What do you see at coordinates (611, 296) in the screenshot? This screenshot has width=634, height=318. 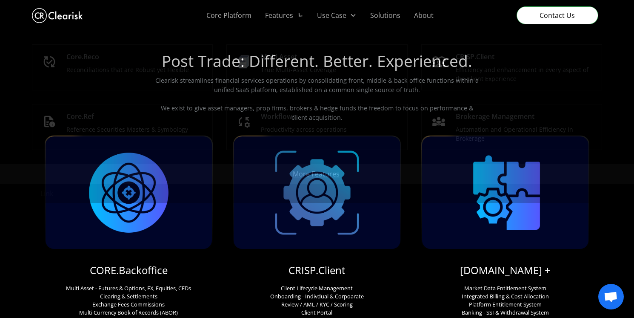 I see `div: Open chat` at bounding box center [611, 296].